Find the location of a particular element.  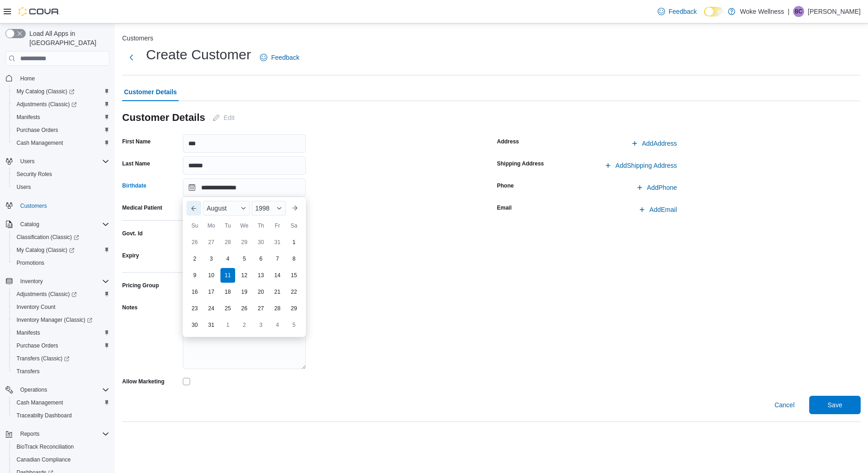

button: Transfers is located at coordinates (61, 372).